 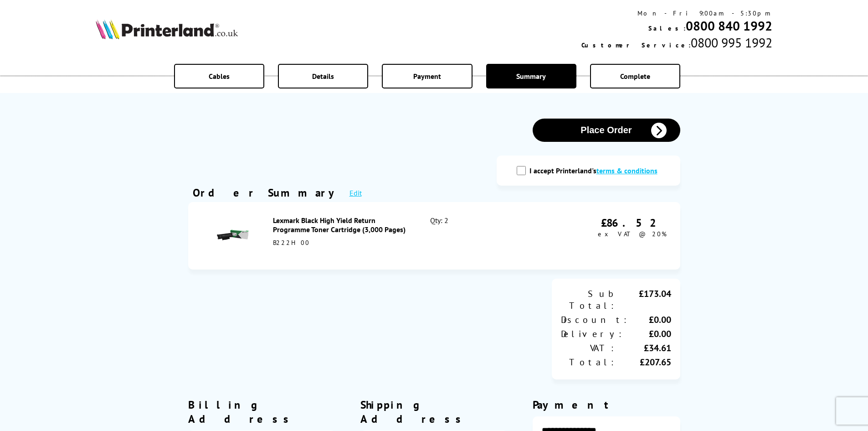 What do you see at coordinates (667, 28) in the screenshot?
I see `span: Sales:` at bounding box center [667, 28].